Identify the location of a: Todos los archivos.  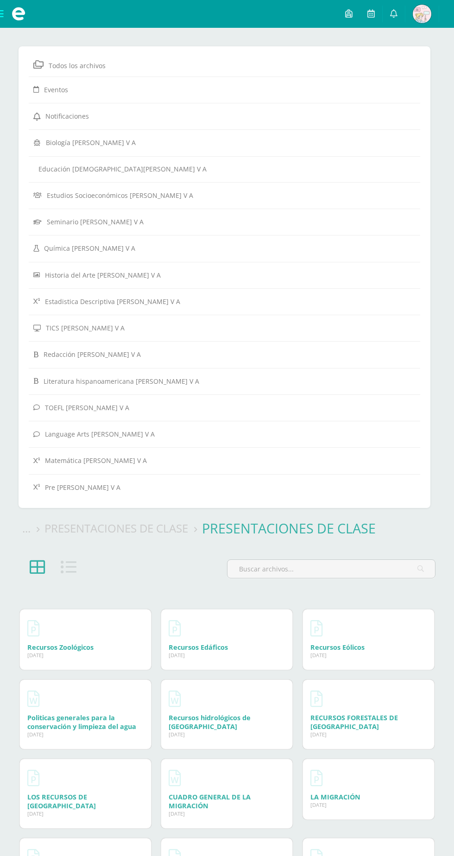
(224, 64).